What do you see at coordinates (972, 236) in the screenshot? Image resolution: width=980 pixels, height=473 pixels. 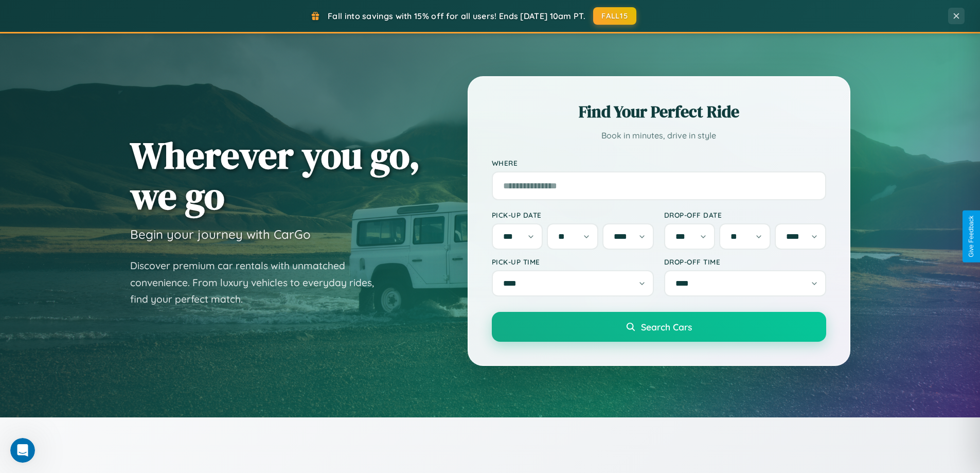 I see `div: Give Feedback` at bounding box center [972, 236].